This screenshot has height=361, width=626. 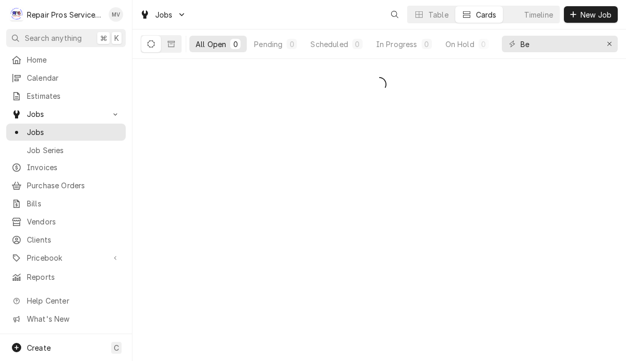 What do you see at coordinates (73, 277) in the screenshot?
I see `span: Reports` at bounding box center [73, 277].